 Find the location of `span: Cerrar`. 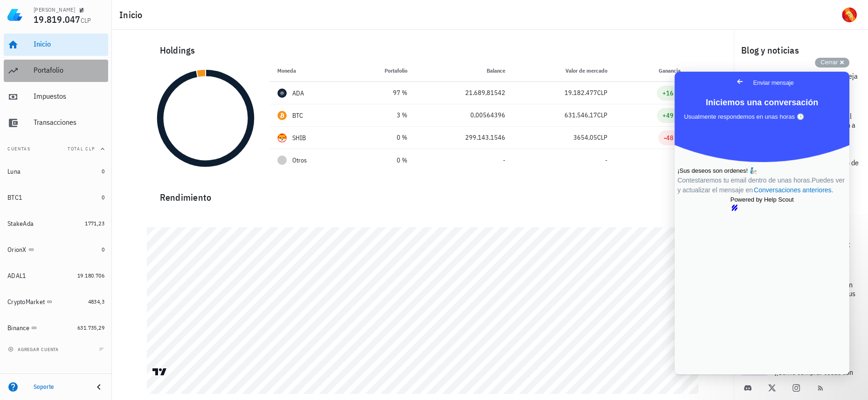

span: Cerrar is located at coordinates (829, 62).